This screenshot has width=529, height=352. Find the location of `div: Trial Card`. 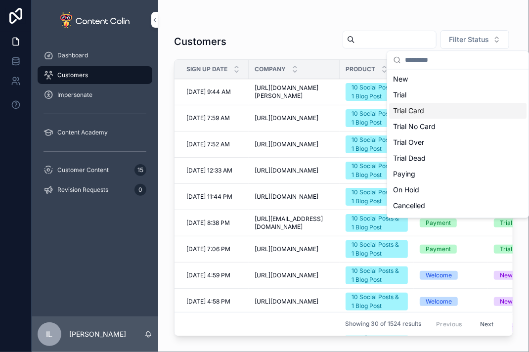

div: Trial Card is located at coordinates (458, 111).